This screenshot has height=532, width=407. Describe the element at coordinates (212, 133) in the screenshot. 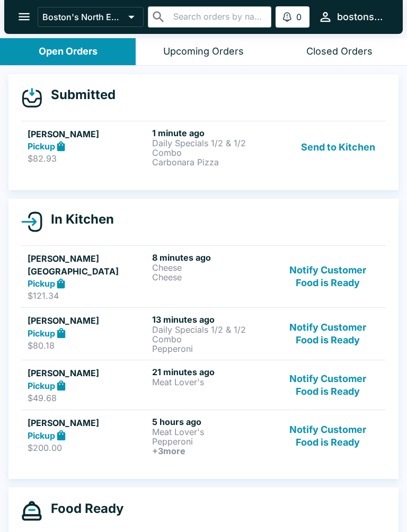

I see `h6: 1 minute ago` at that location.